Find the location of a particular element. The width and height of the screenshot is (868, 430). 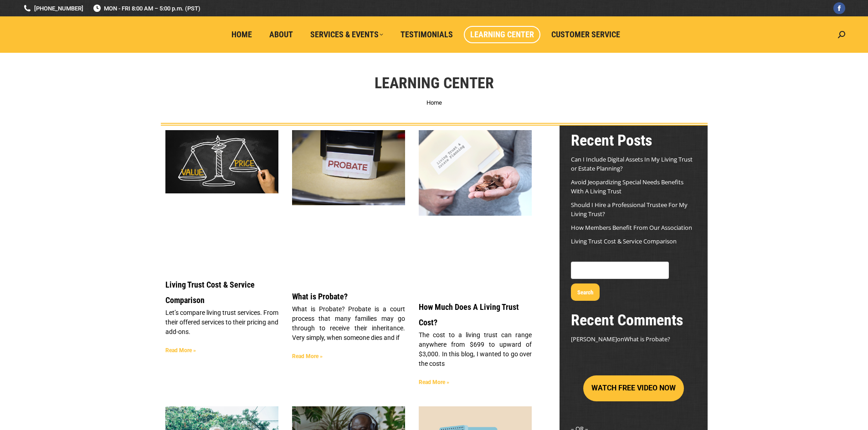

p: Let’s compare living trust services. From their offered services to their pricing and add-ons. is located at coordinates (222, 322).